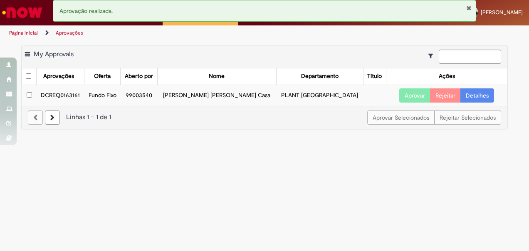 This screenshot has height=251, width=529. I want to click on button: Rejeitar, so click(446, 95).